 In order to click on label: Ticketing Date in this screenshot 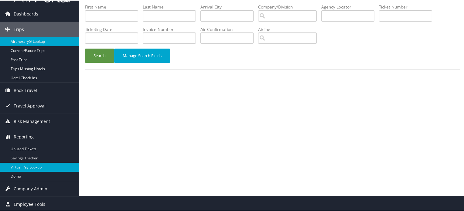, I will do `click(114, 29)`.